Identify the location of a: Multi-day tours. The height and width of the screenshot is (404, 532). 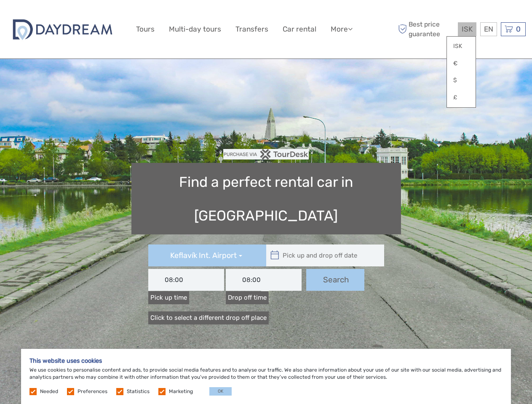
(195, 29).